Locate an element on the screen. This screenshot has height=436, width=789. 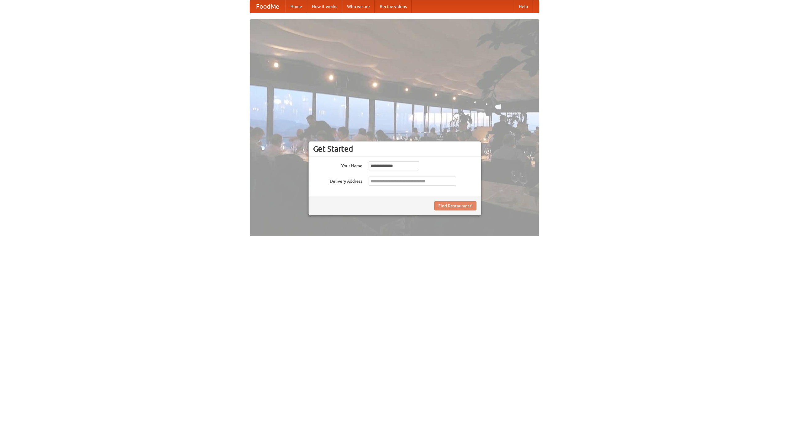
a: Help is located at coordinates (523, 6).